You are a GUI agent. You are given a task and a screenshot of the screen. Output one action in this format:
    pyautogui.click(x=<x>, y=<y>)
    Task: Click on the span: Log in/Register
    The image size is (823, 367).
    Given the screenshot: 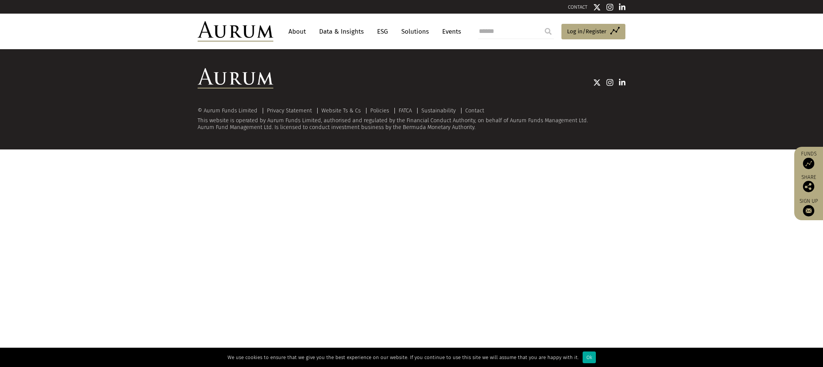 What is the action you would take?
    pyautogui.click(x=587, y=31)
    